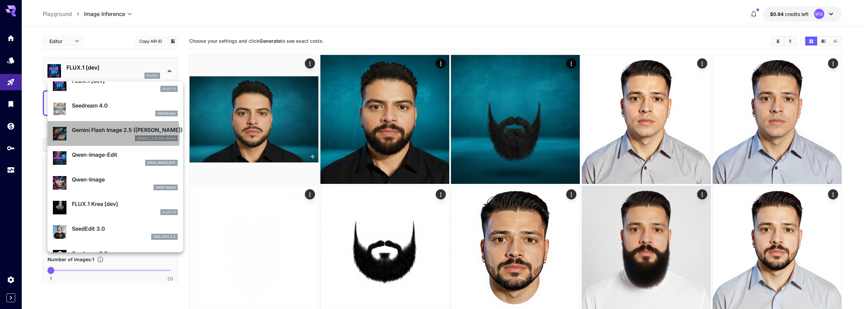 The image size is (868, 309). Describe the element at coordinates (115, 84) in the screenshot. I see `div: FLUX.1 [dev]FLUX.1 D` at that location.